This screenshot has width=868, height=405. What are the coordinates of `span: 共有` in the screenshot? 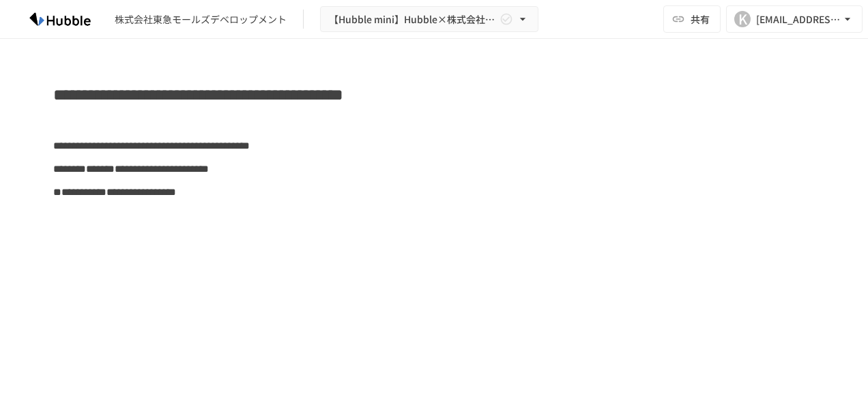 It's located at (700, 19).